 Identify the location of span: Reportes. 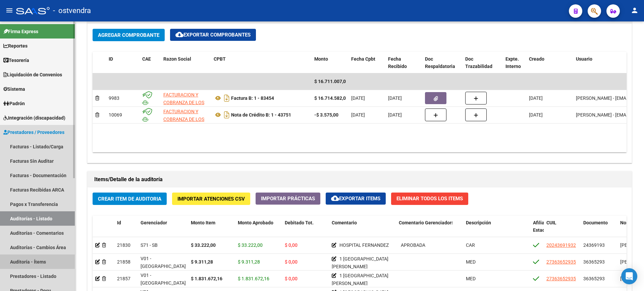
(16, 46).